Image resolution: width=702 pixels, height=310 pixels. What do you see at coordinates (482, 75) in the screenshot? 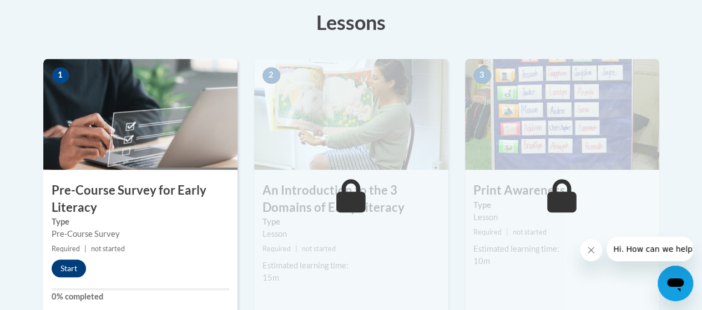
I see `span: 3` at bounding box center [482, 75].